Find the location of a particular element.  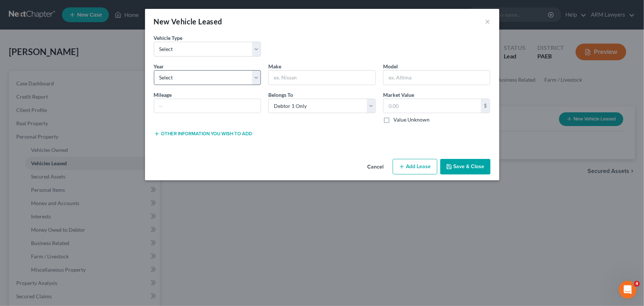

button: Cancel is located at coordinates (376, 167).